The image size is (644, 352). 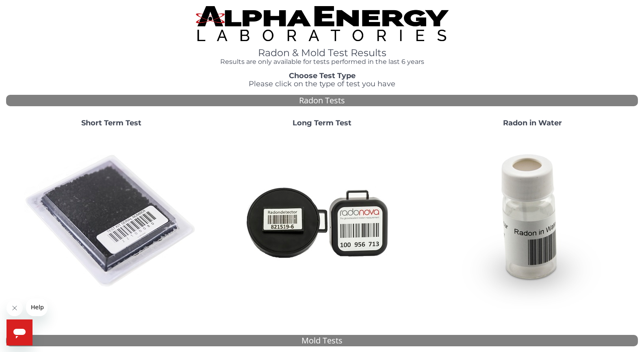 I want to click on strong: Choose Test Type, so click(x=322, y=76).